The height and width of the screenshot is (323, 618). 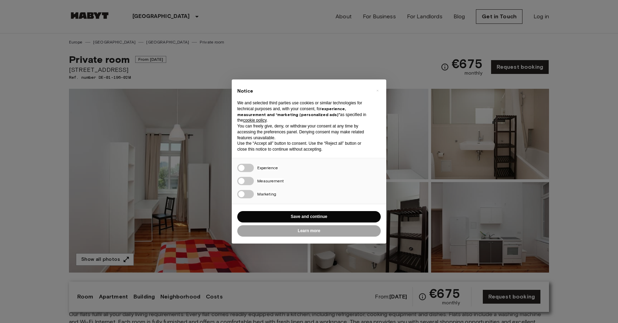 What do you see at coordinates (291, 111) in the screenshot?
I see `strong: experience, measurement and “marketing (personalized ads)”` at bounding box center [291, 111].